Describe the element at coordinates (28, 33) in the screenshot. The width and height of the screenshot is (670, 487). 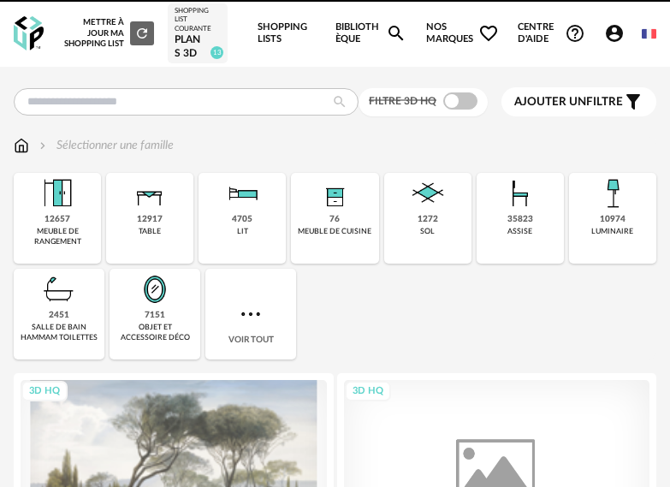
I see `img: OXP` at that location.